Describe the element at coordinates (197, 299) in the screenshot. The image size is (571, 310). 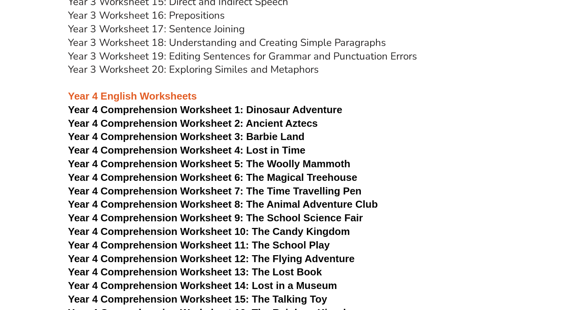
I see `a: Year 4 Comprehension Worksheet 15: The Talking Toy` at that location.